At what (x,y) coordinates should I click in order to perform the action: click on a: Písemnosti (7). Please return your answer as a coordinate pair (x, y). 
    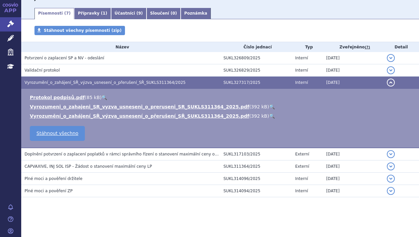
    Looking at the image, I should click on (54, 14).